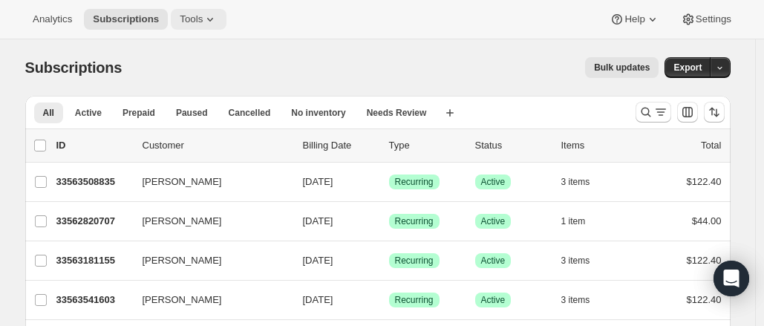 The width and height of the screenshot is (764, 326). Describe the element at coordinates (198, 19) in the screenshot. I see `button: Tools` at that location.